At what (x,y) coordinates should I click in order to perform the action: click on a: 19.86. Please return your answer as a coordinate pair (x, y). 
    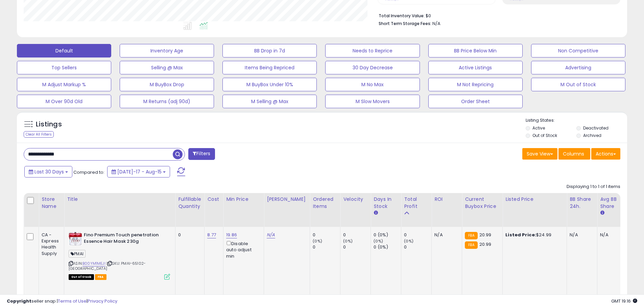
    Looking at the image, I should click on (232, 235).